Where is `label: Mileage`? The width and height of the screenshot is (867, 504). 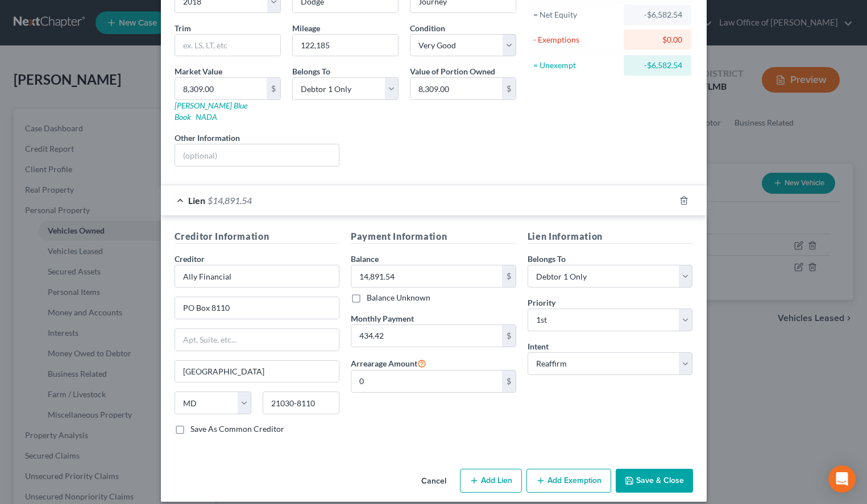 label: Mileage is located at coordinates (306, 28).